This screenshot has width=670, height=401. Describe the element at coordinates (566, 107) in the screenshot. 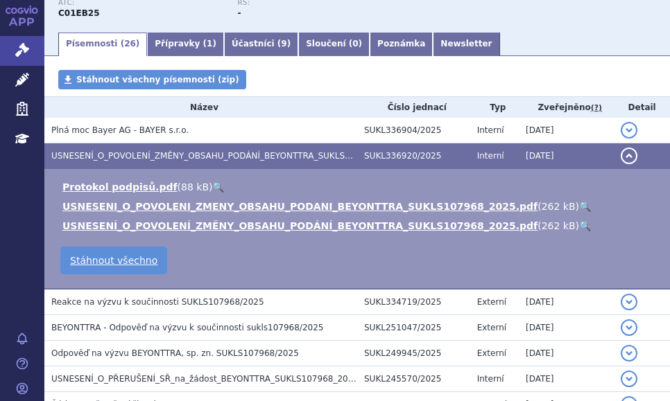

I see `th: Zveřejněno` at that location.